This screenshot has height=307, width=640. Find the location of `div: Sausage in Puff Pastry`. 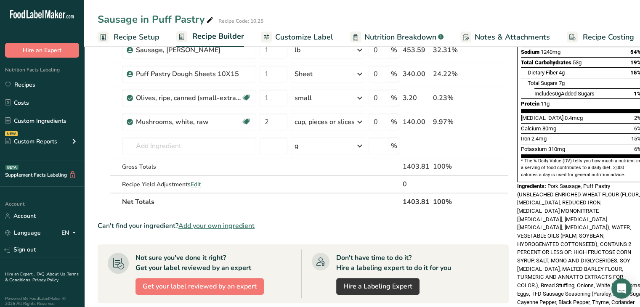

div: Sausage in Puff Pastry is located at coordinates (156, 19).